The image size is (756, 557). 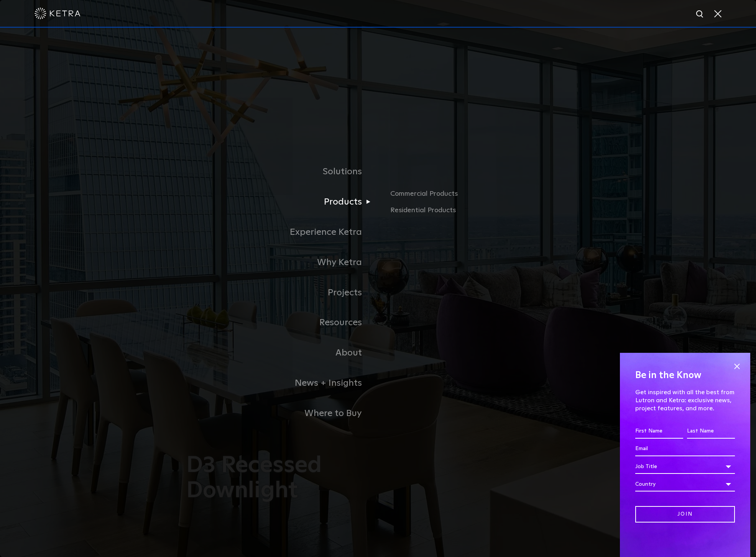 I want to click on h4: Be in the Know, so click(x=685, y=375).